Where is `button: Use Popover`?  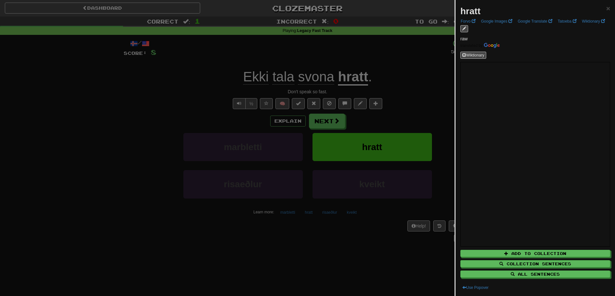 button: Use Popover is located at coordinates (475, 288).